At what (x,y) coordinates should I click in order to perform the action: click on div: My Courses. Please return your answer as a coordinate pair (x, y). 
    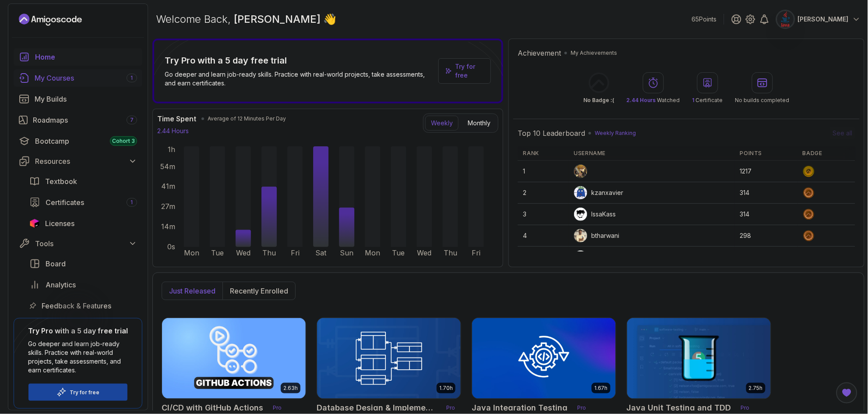
    Looking at the image, I should click on (86, 78).